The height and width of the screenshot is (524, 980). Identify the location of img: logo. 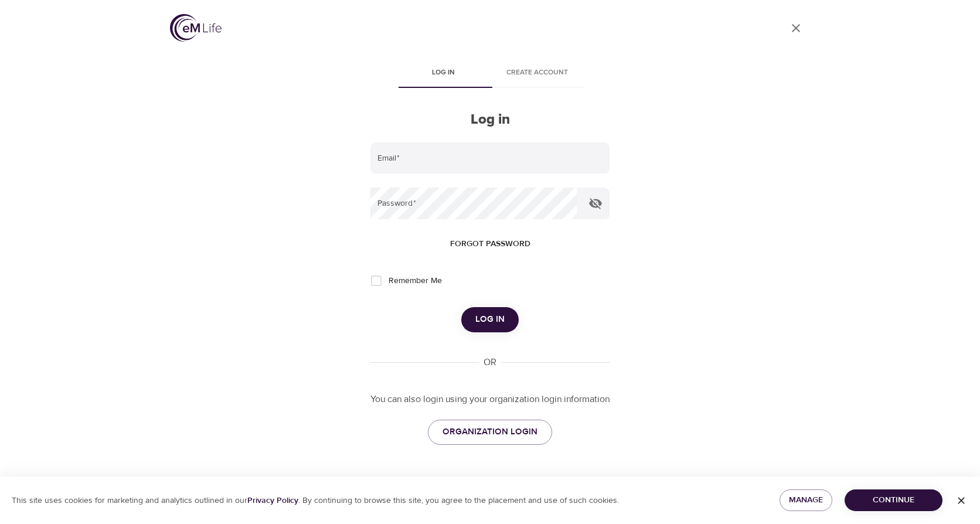
(196, 27).